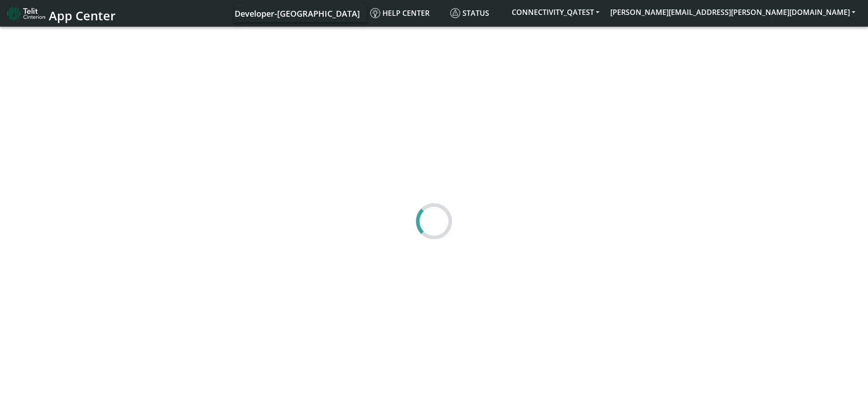  I want to click on img: status.svg, so click(455, 13).